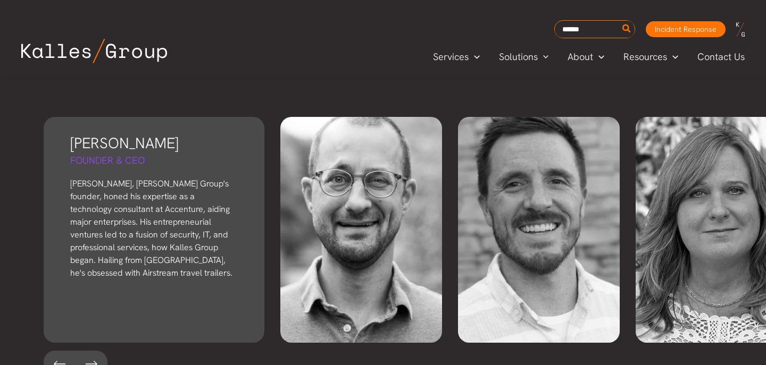 This screenshot has width=766, height=365. I want to click on a: Contact Us, so click(721, 57).